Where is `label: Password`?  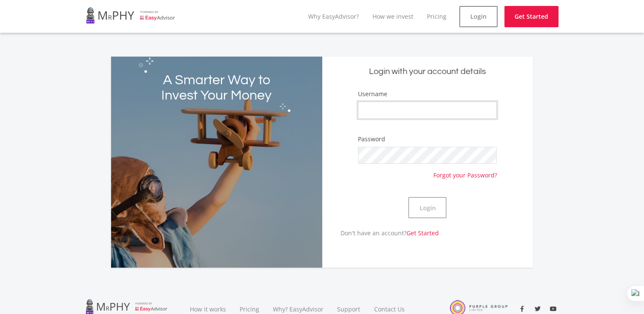 label: Password is located at coordinates (372, 139).